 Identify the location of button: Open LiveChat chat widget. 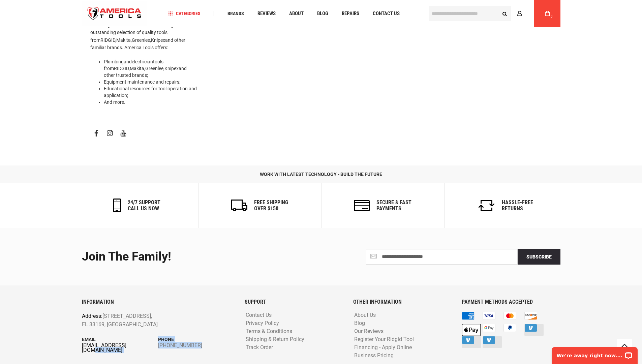
(81, 13).